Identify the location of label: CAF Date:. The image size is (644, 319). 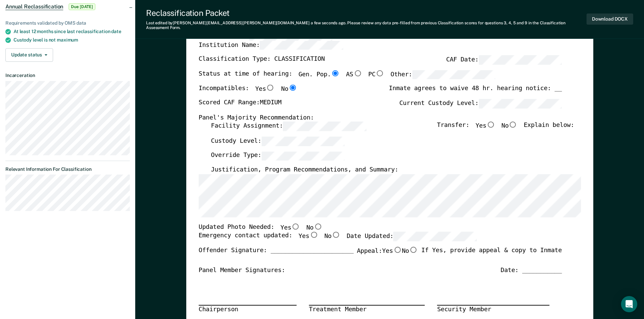
(504, 60).